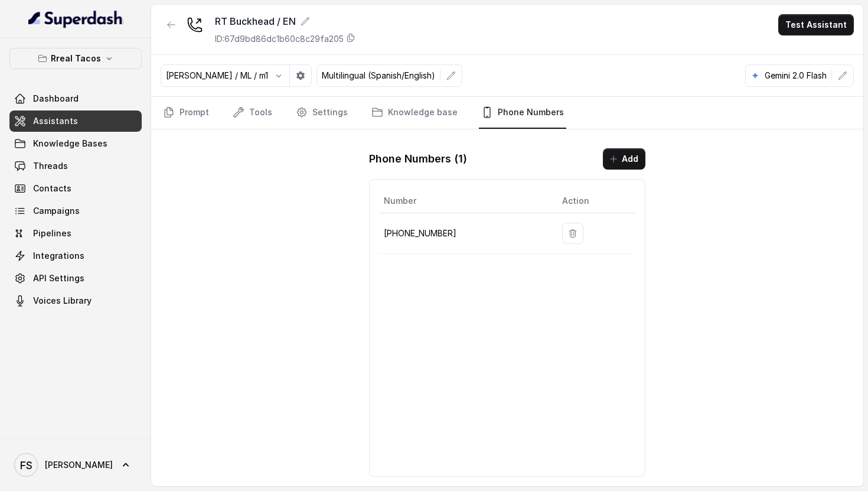  Describe the element at coordinates (52, 234) in the screenshot. I see `span: Pipelines` at that location.